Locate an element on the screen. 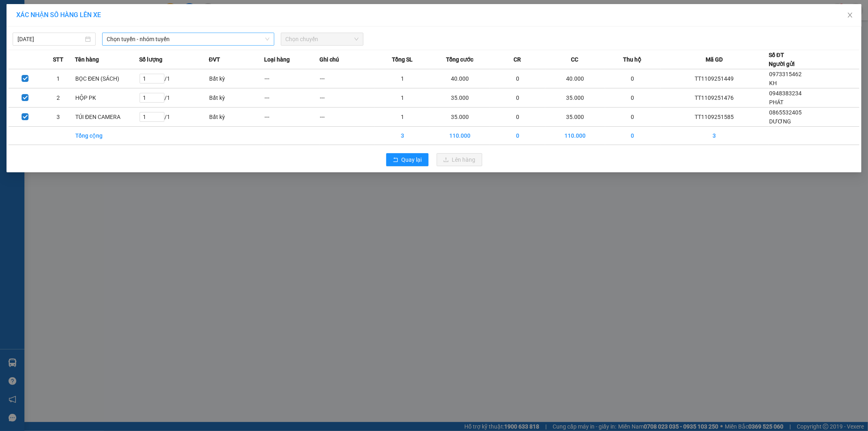  span: down is located at coordinates (268, 39).